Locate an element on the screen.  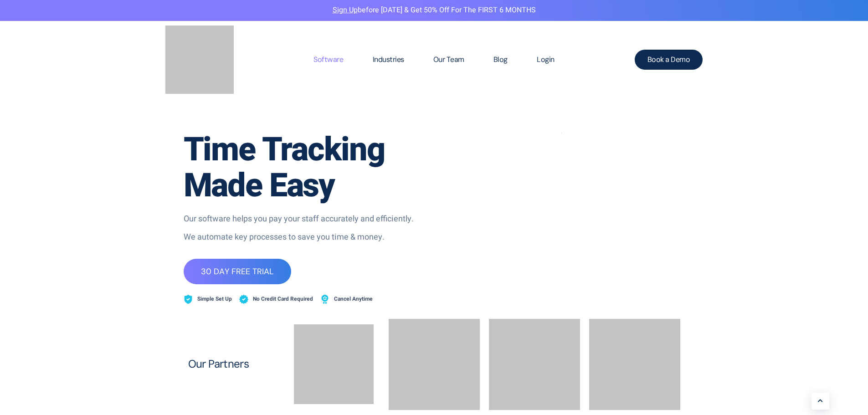
span: 30 DAY FREE TRIAL is located at coordinates (238, 272).